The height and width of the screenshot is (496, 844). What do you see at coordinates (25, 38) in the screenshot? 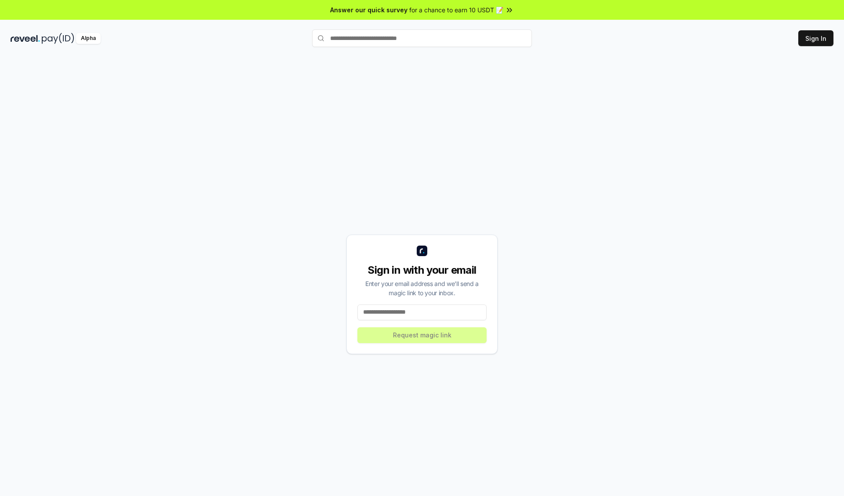
I see `img: reveel_dark` at bounding box center [25, 38].